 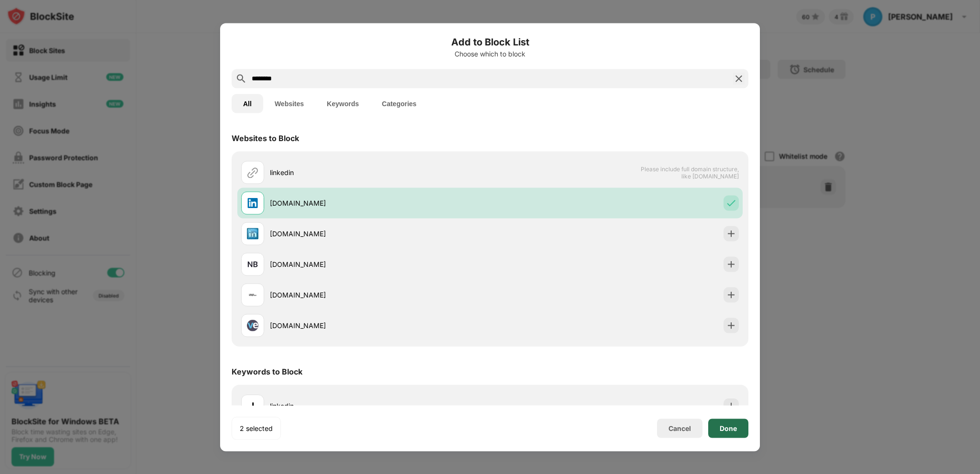 What do you see at coordinates (399, 103) in the screenshot?
I see `button: Categories` at bounding box center [399, 103].